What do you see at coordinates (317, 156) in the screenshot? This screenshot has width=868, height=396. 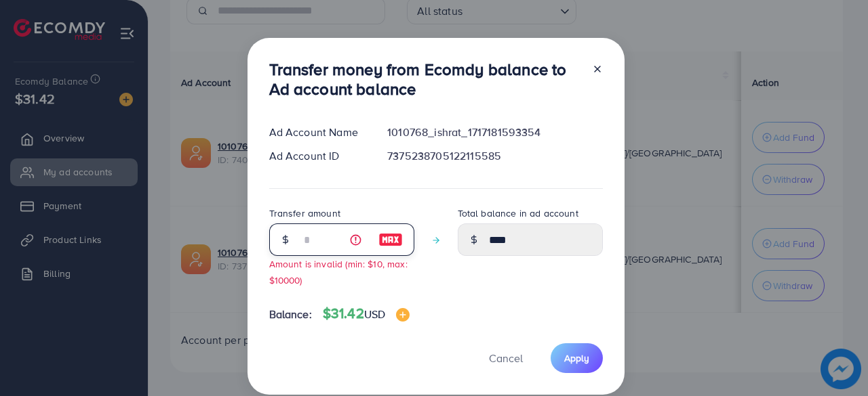 I see `div: Ad Account ID` at bounding box center [317, 156].